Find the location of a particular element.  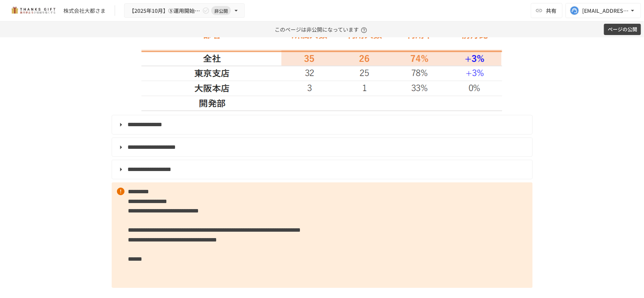

span: 共有 is located at coordinates (551, 11).